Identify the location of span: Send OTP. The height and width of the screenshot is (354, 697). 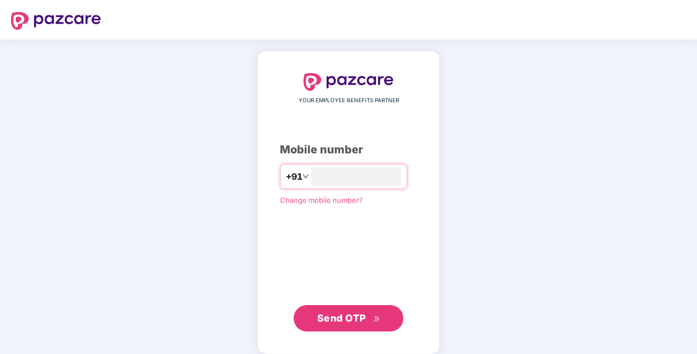
(341, 317).